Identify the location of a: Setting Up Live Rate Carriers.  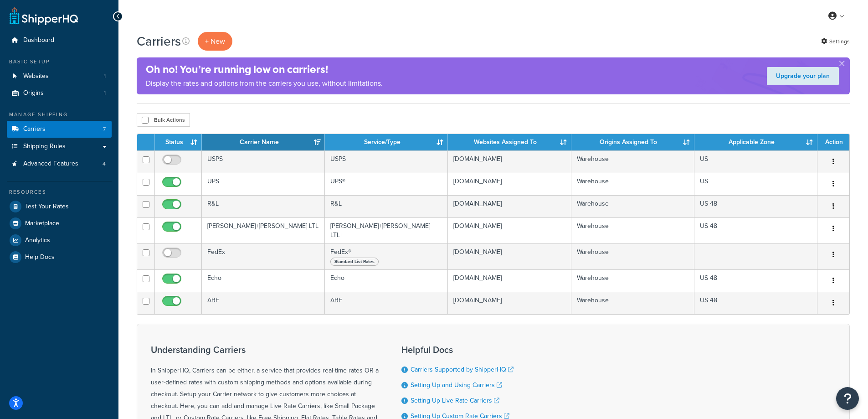
(455, 400).